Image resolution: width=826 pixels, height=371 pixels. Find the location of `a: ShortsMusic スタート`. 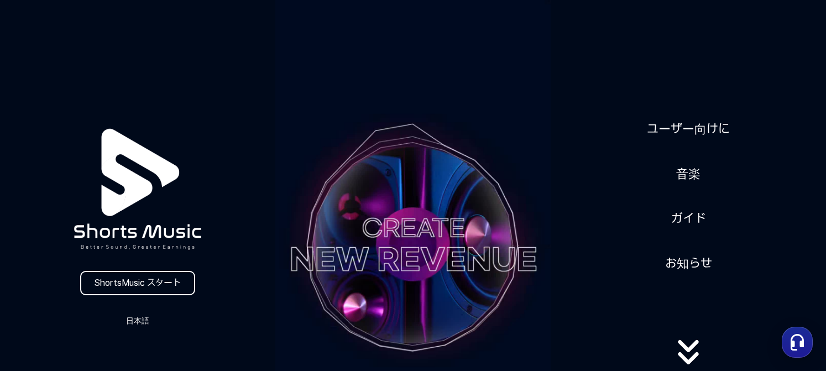

a: ShortsMusic スタート is located at coordinates (138, 283).